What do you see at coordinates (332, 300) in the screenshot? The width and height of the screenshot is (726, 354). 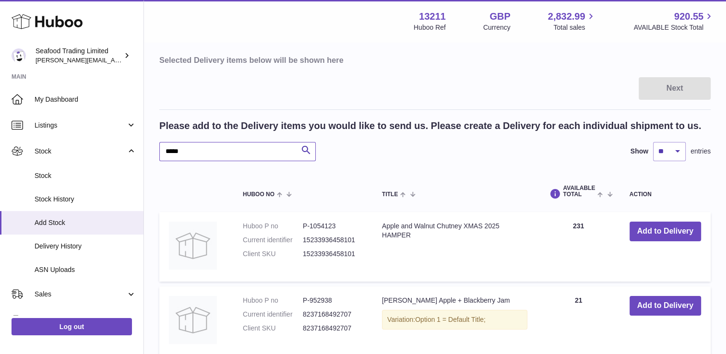 I see `dd: P-952938` at bounding box center [332, 300].